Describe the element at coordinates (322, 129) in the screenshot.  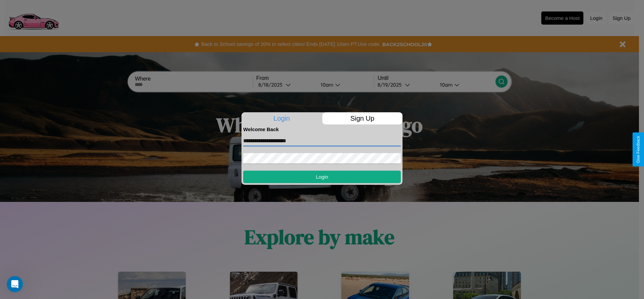
I see `h4: Welcome Back` at that location.